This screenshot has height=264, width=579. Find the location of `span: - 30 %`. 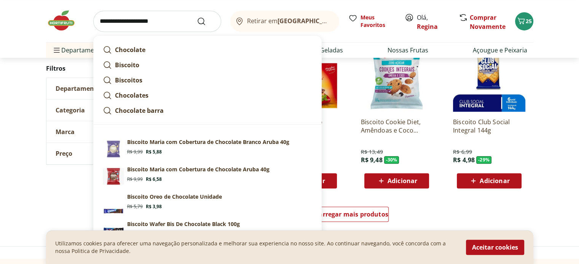

span: - 30 % is located at coordinates (391, 160).